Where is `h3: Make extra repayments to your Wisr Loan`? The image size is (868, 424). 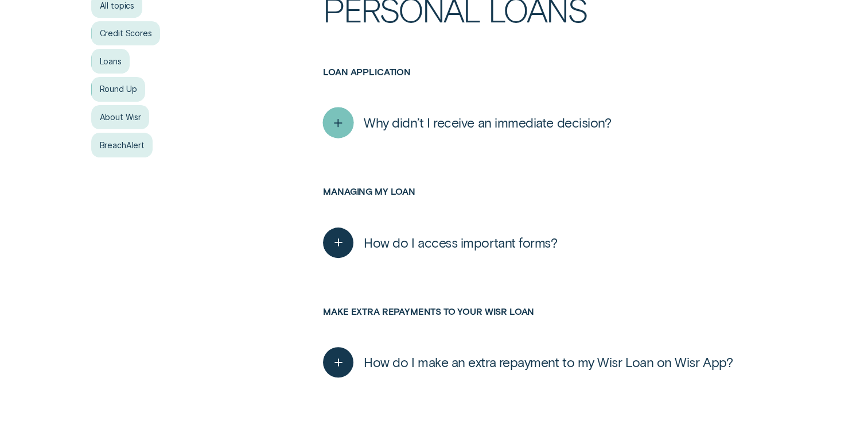 h3: Make extra repayments to your Wisr Loan is located at coordinates (550, 323).